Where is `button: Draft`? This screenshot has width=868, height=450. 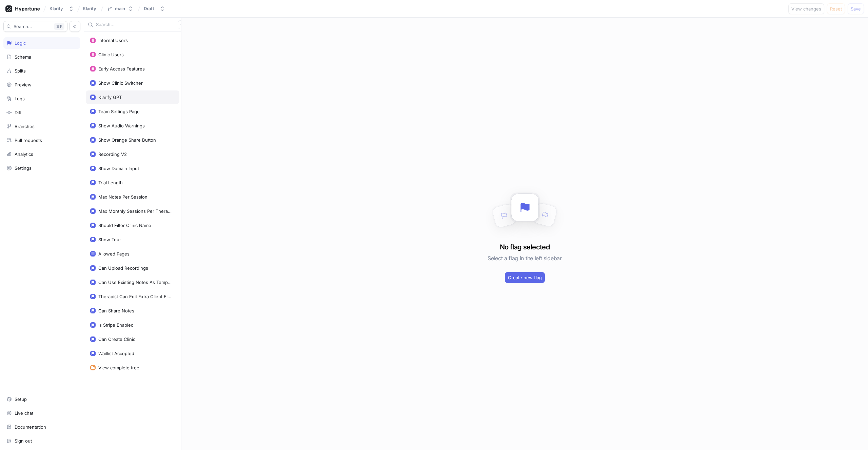 button: Draft is located at coordinates (154, 9).